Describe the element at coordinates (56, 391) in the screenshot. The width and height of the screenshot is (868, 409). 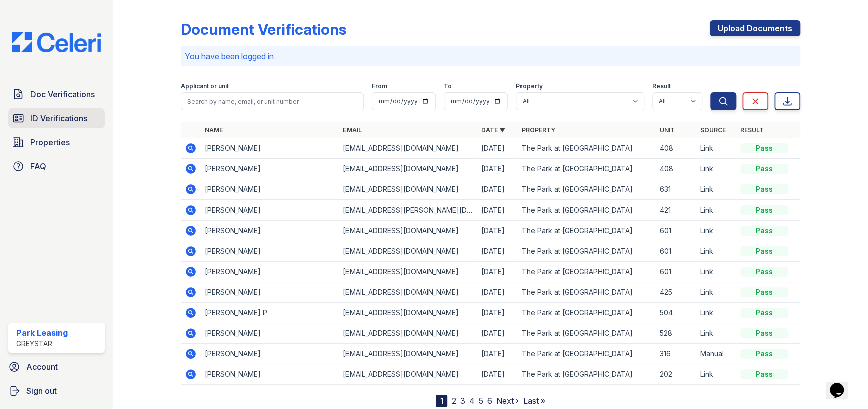
I see `a: Sign out` at that location.